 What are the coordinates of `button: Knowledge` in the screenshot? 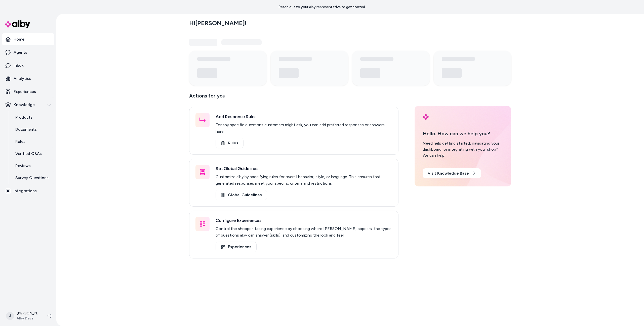 It's located at (28, 105).